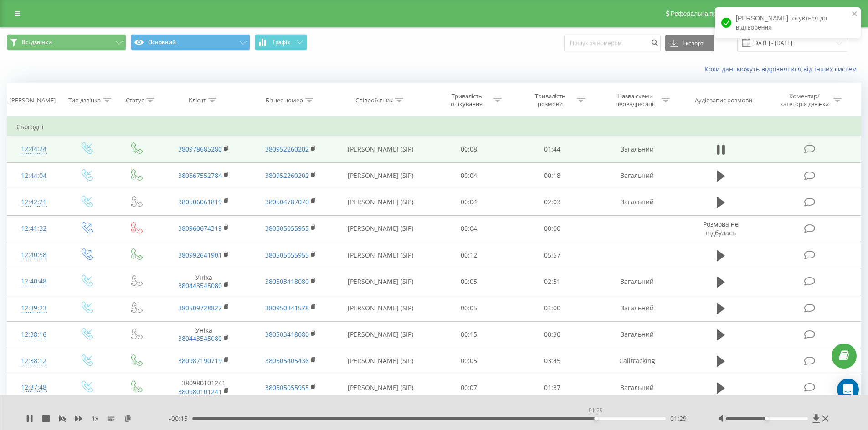 The image size is (868, 430). I want to click on span: Всі дзвінки, so click(37, 42).